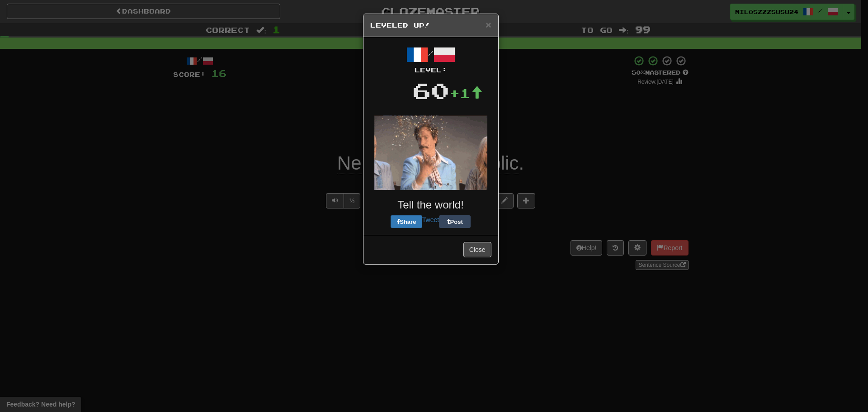  Describe the element at coordinates (431, 152) in the screenshot. I see `img: glitter-d35a814c05fa227b87dd154a45a5cc37aaecd56281fd9d9cd8133c9defbd597c.gif` at that location.